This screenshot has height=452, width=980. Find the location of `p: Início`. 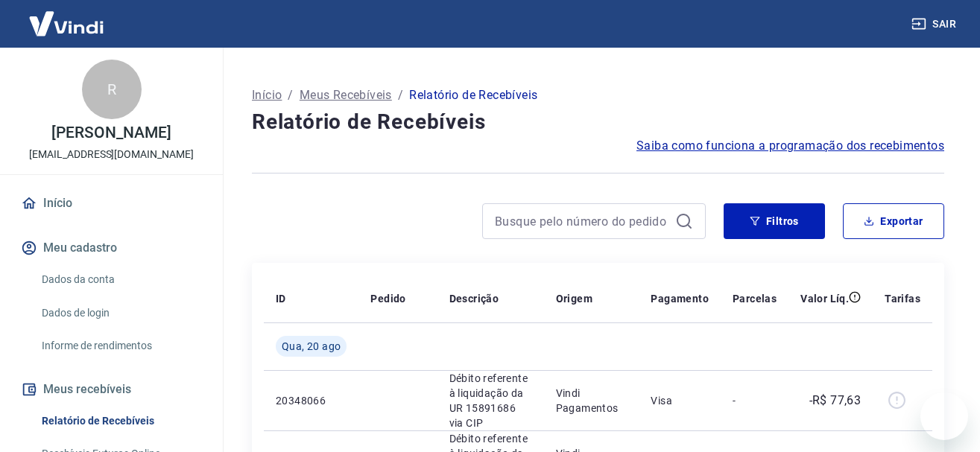

p: Início is located at coordinates (266, 95).